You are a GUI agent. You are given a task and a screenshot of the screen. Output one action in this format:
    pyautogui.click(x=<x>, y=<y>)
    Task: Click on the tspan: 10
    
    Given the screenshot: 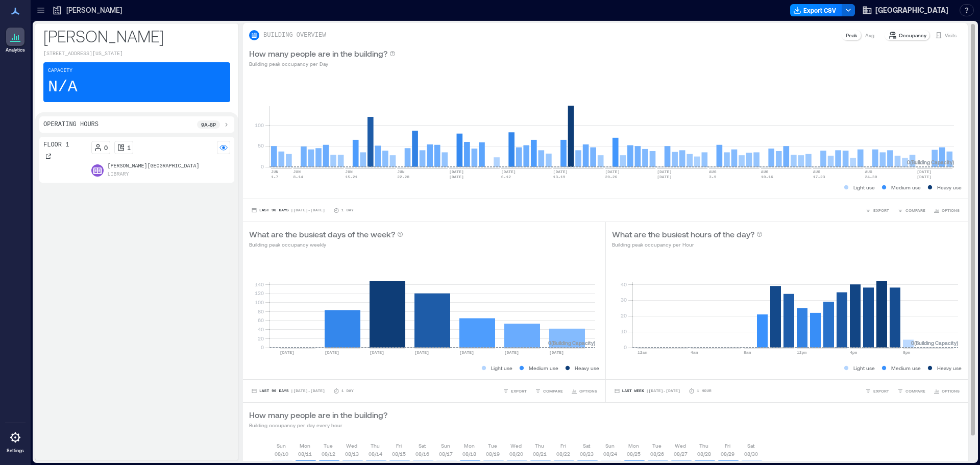 What is the action you would take?
    pyautogui.click(x=623, y=331)
    